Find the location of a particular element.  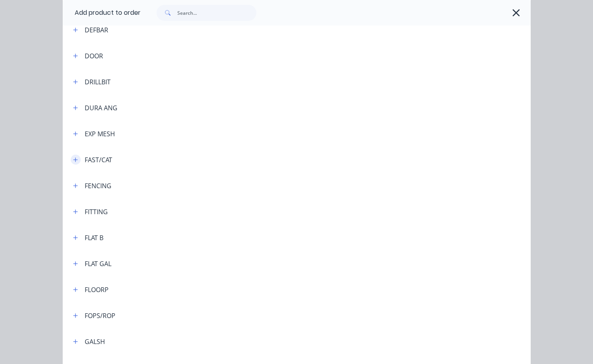

div: FAST/CAT is located at coordinates (98, 160).